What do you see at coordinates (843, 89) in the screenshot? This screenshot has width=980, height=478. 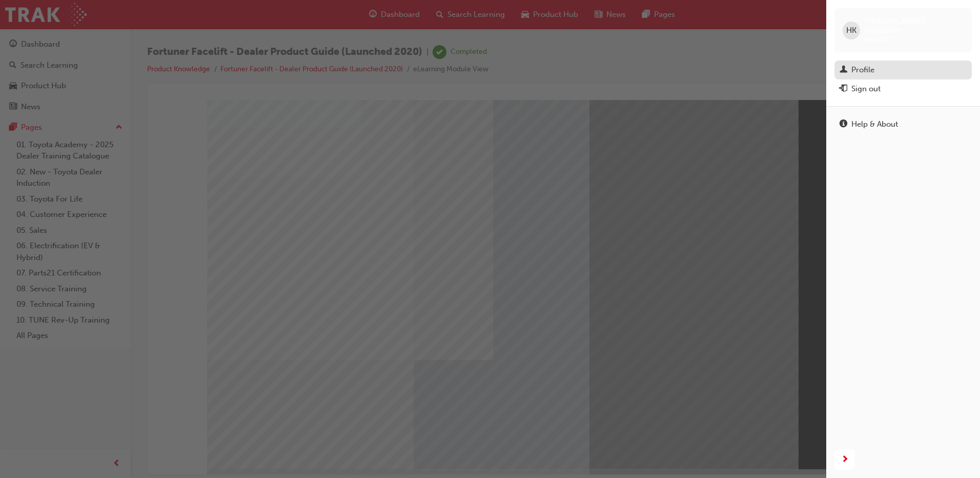 I see `span: exit-icon` at bounding box center [843, 89].